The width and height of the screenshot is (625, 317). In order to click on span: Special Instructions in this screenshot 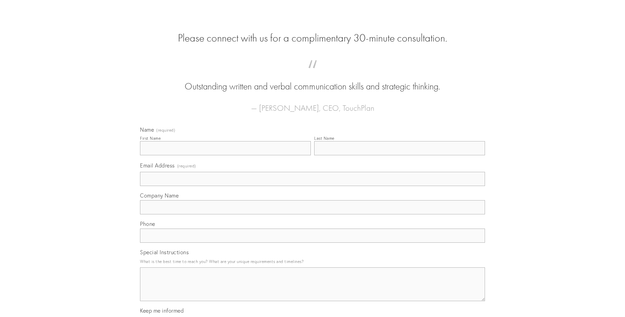, I will do `click(164, 253)`.